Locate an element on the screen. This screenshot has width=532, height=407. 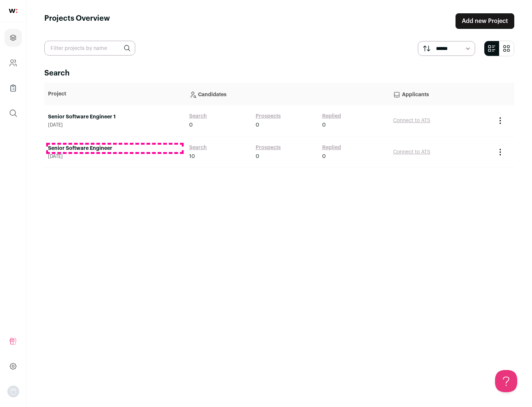
p: Applicants is located at coordinates (441, 94).